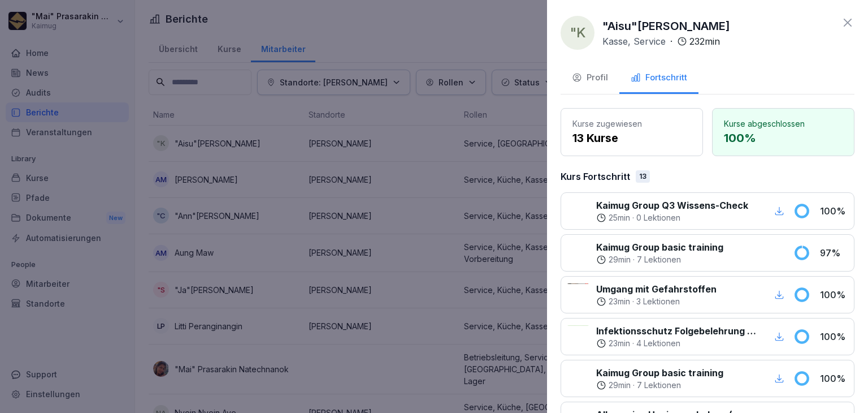 The image size is (868, 413). I want to click on button: Fortschritt, so click(659, 79).